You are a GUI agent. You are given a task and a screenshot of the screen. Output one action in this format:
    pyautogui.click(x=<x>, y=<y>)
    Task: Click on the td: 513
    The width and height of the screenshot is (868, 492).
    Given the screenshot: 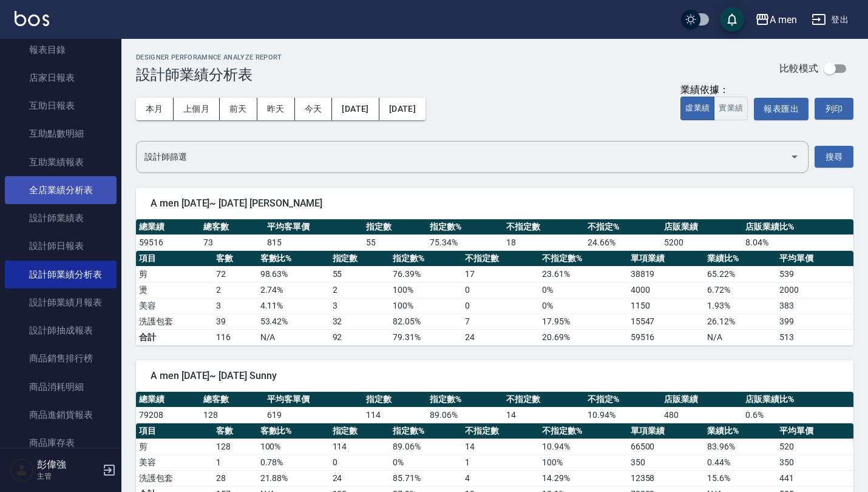 What is the action you would take?
    pyautogui.click(x=815, y=337)
    